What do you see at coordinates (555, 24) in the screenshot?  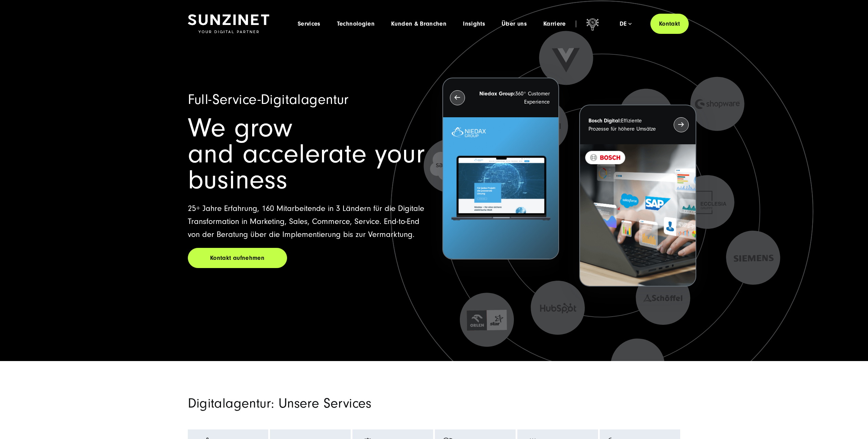 I see `a: Karriere` at bounding box center [555, 24].